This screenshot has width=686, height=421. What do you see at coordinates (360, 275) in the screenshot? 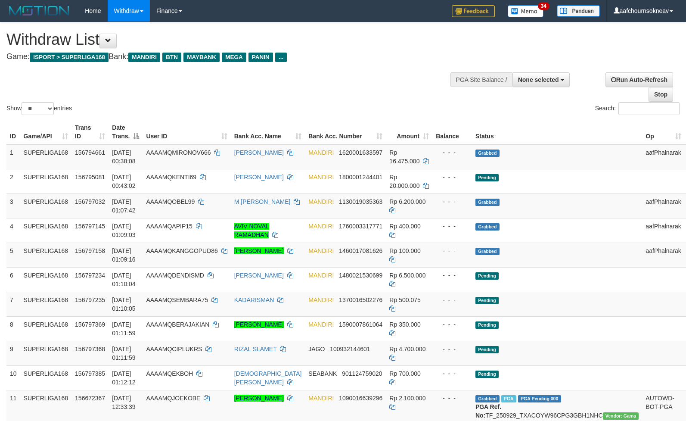
I see `span: Copy 1480021530699 to clipboard` at bounding box center [360, 275].